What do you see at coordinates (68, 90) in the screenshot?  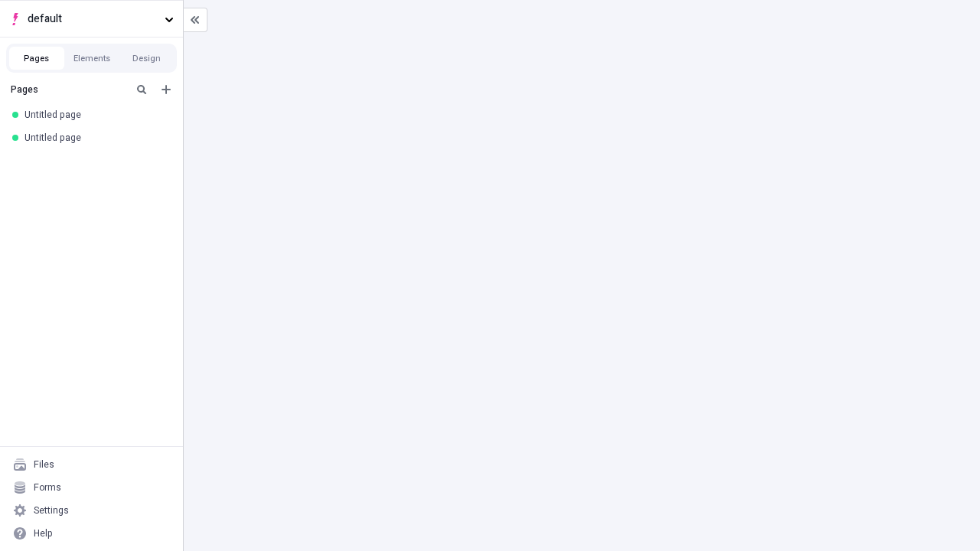 I see `div: Pages` at bounding box center [68, 90].